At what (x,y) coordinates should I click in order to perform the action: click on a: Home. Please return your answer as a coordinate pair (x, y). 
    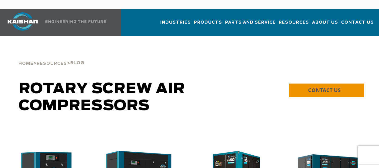
    Looking at the image, I should click on (26, 63).